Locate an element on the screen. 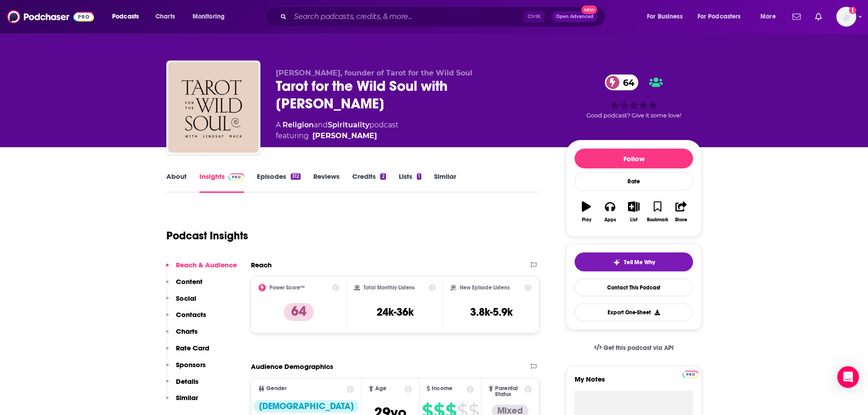 The height and width of the screenshot is (415, 868). a: Contact This Podcast is located at coordinates (634, 287).